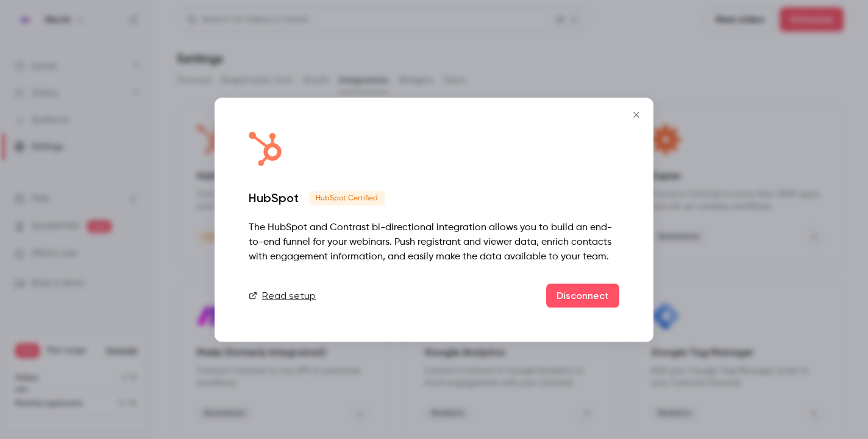 The height and width of the screenshot is (439, 868). What do you see at coordinates (434, 241) in the screenshot?
I see `div: The HubSpot and Contrast bi-directional integration allows you to build an end-to-end funnel for ...` at bounding box center [434, 241].